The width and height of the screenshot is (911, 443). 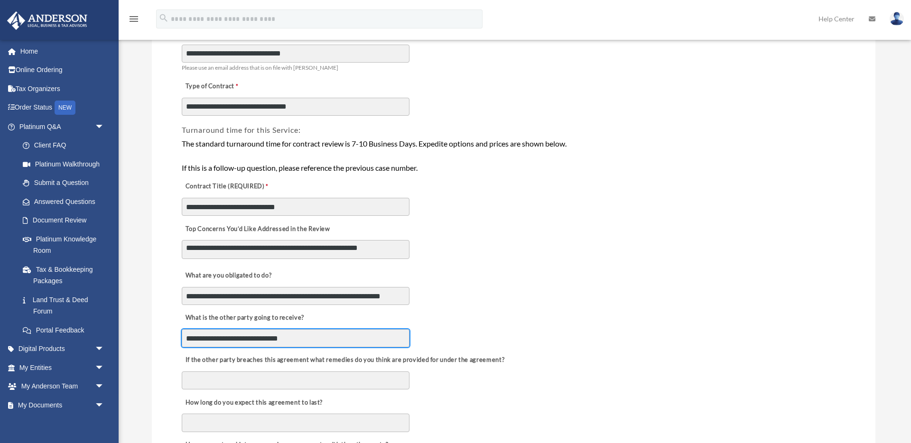 I want to click on a: My Entitiesarrow_drop_down, so click(x=63, y=368).